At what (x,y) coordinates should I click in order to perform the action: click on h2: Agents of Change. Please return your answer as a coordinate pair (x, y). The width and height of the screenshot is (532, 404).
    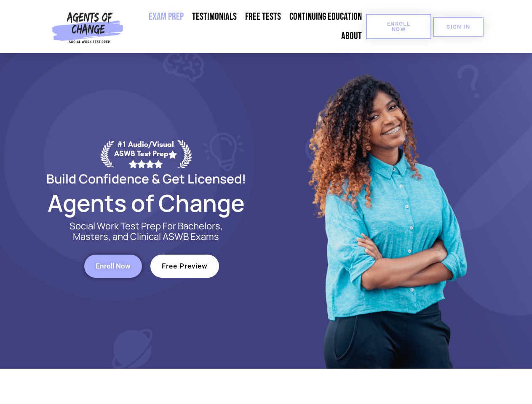
    Looking at the image, I should click on (146, 203).